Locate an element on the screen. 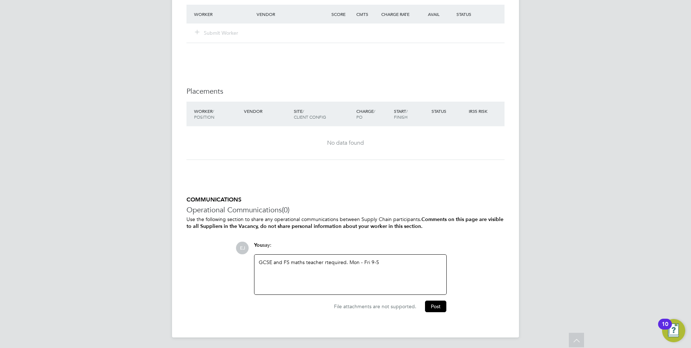 This screenshot has height=348, width=691. div: say: is located at coordinates (350, 248).